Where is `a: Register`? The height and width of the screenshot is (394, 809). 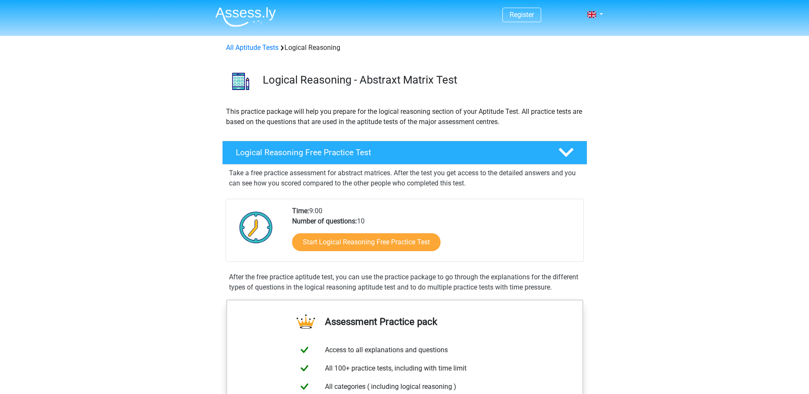
a: Register is located at coordinates (522, 15).